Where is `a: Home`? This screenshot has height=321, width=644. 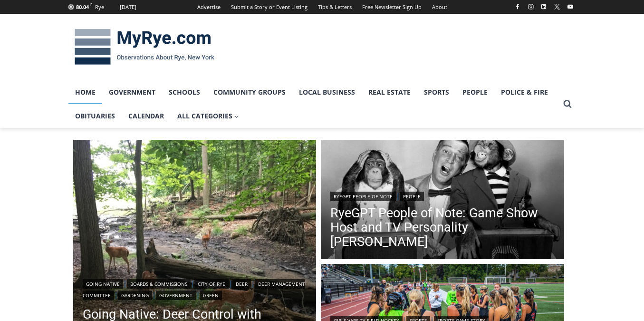 a: Home is located at coordinates (85, 93).